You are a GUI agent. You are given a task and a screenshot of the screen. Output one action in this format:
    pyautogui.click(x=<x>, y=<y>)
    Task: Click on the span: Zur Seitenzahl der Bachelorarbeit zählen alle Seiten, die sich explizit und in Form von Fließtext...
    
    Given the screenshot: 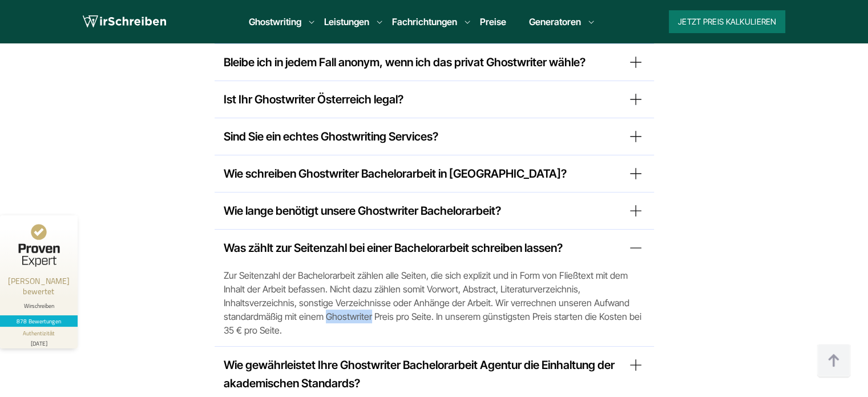 What is the action you would take?
    pyautogui.click(x=434, y=302)
    